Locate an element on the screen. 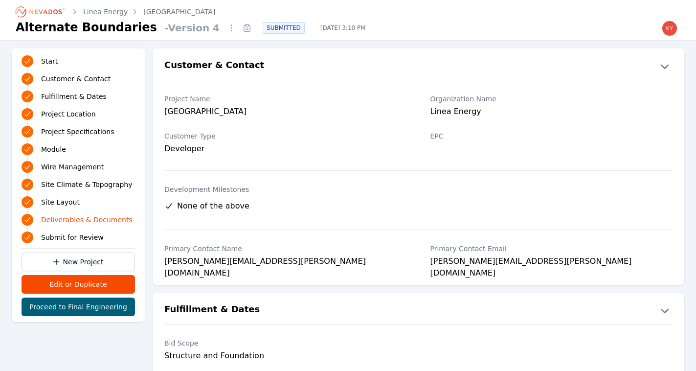  label: Bid Scope is located at coordinates (286, 343).